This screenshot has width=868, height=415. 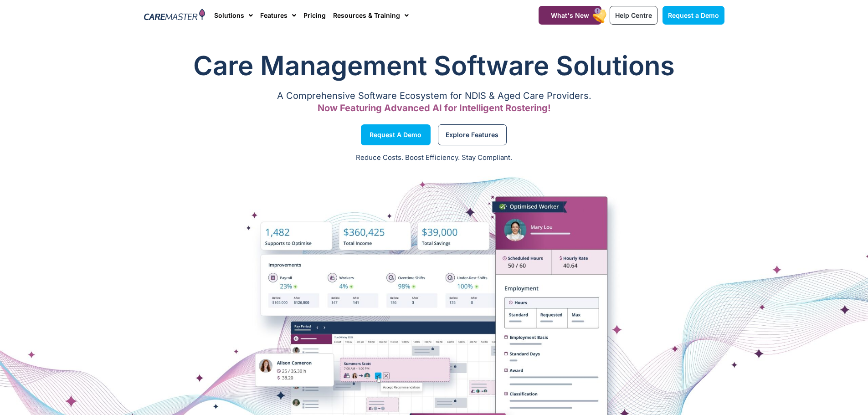 What do you see at coordinates (434, 96) in the screenshot?
I see `p: A Comprehensive Software Ecosystem for NDIS & Aged Care Providers.` at bounding box center [434, 96].